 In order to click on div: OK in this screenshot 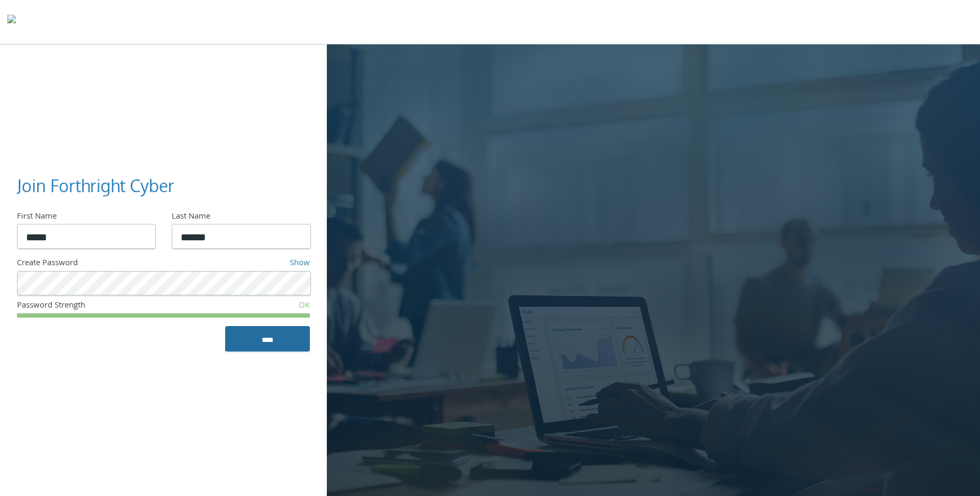, I will do `click(261, 307)`.